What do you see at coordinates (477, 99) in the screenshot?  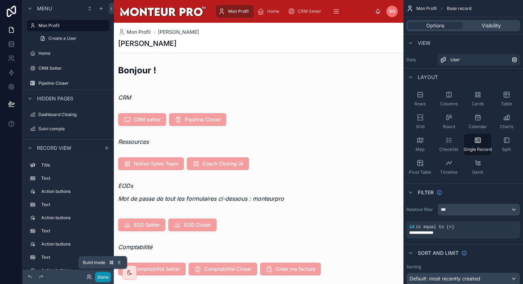 I see `button: Cards` at bounding box center [477, 99].